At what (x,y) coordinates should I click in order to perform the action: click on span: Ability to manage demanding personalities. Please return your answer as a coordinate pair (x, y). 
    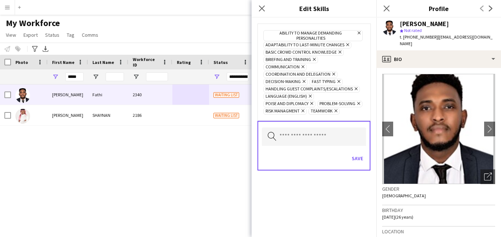
    Looking at the image, I should click on (311, 36).